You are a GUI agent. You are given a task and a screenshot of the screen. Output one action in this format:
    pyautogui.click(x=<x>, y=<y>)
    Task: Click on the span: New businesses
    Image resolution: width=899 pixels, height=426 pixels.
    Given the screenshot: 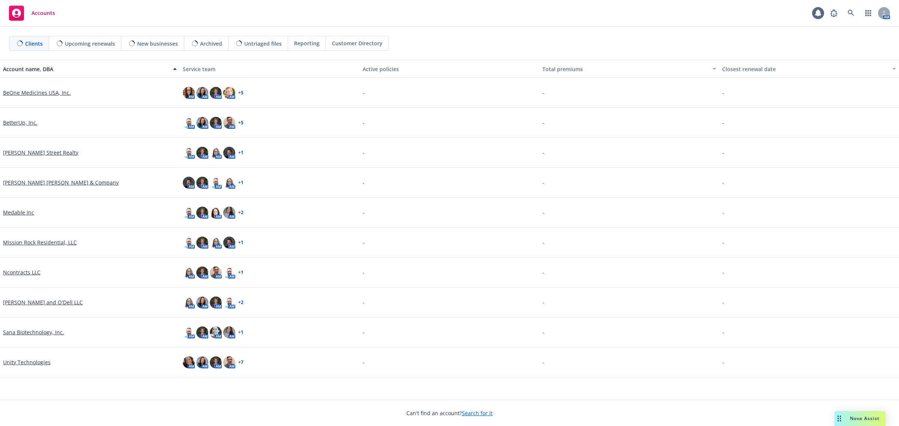 What is the action you would take?
    pyautogui.click(x=157, y=43)
    